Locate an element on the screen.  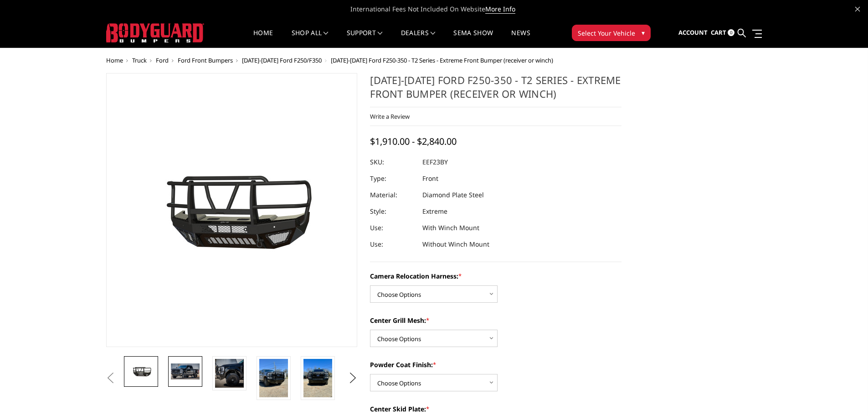
span: 0 is located at coordinates (731, 32).